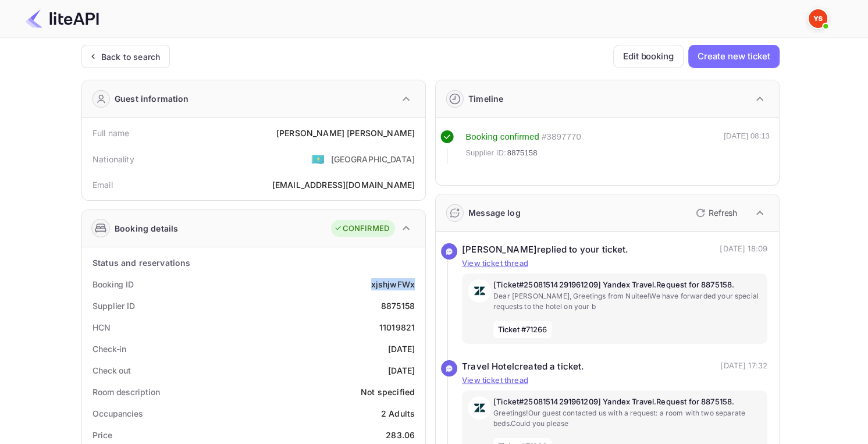 The width and height of the screenshot is (868, 444). Describe the element at coordinates (734, 57) in the screenshot. I see `ya-tr-span: Create new ticket` at that location.